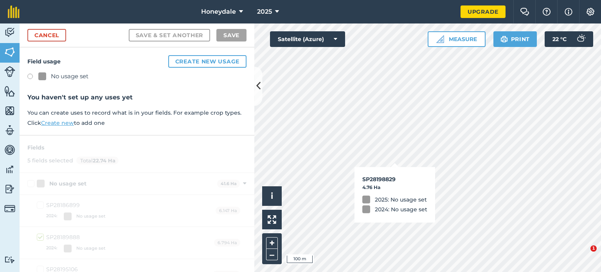 This screenshot has height=272, width=601. What do you see at coordinates (440, 39) in the screenshot?
I see `img: Ruler icon` at bounding box center [440, 39].